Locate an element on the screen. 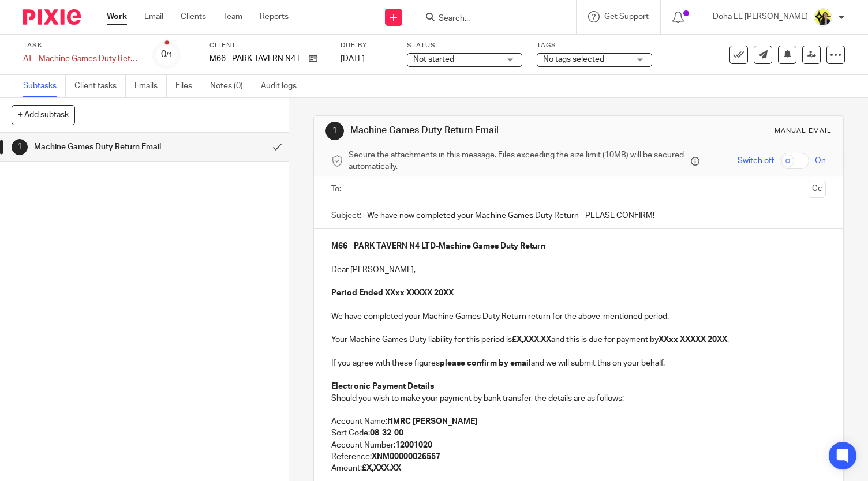 Image resolution: width=868 pixels, height=481 pixels. a: Emails is located at coordinates (151, 86).